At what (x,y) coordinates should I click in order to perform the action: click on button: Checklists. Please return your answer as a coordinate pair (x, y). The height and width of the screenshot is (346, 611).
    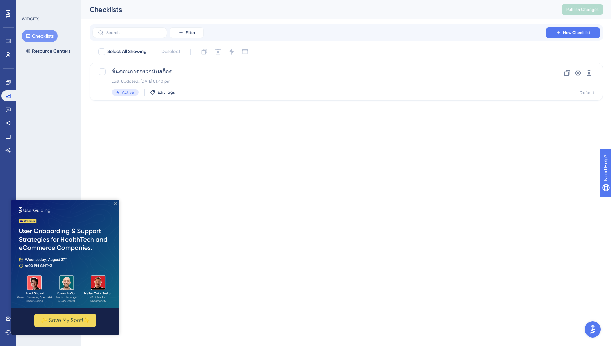
    Looking at the image, I should click on (40, 36).